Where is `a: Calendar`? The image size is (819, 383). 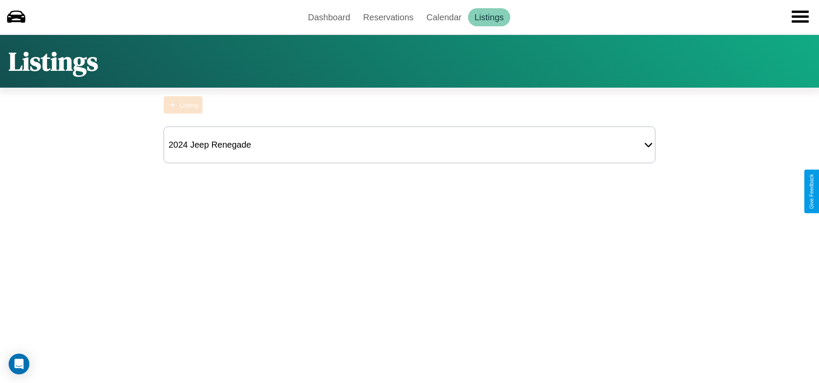
a: Calendar is located at coordinates (444, 17).